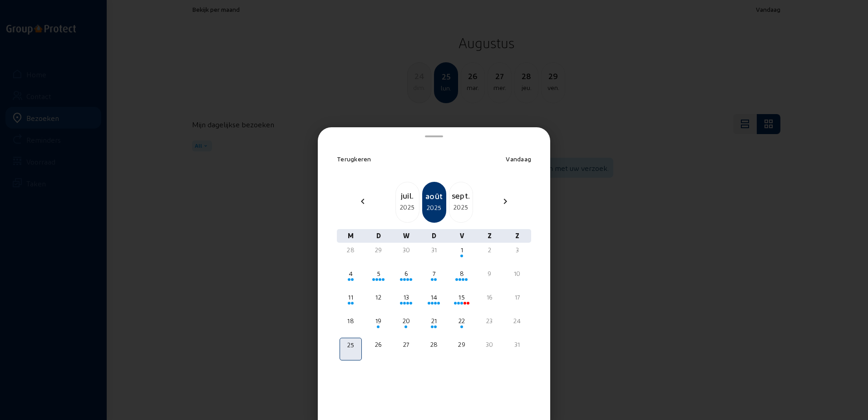 The height and width of the screenshot is (420, 868). I want to click on div: sept., so click(461, 195).